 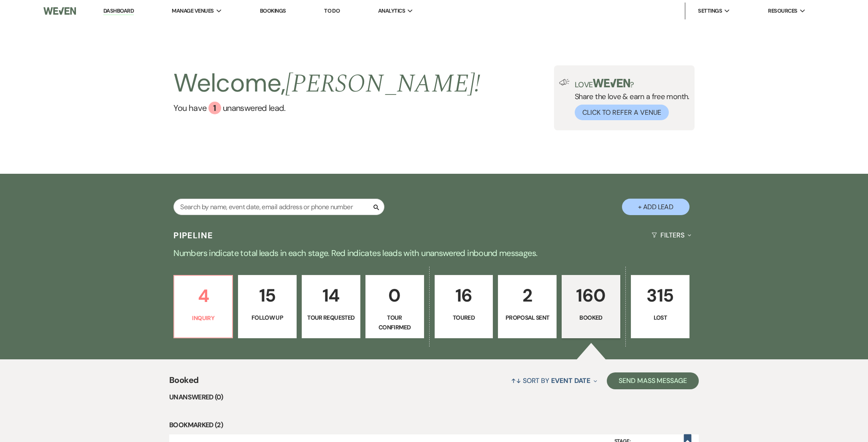 I want to click on span: Booked, so click(x=183, y=382).